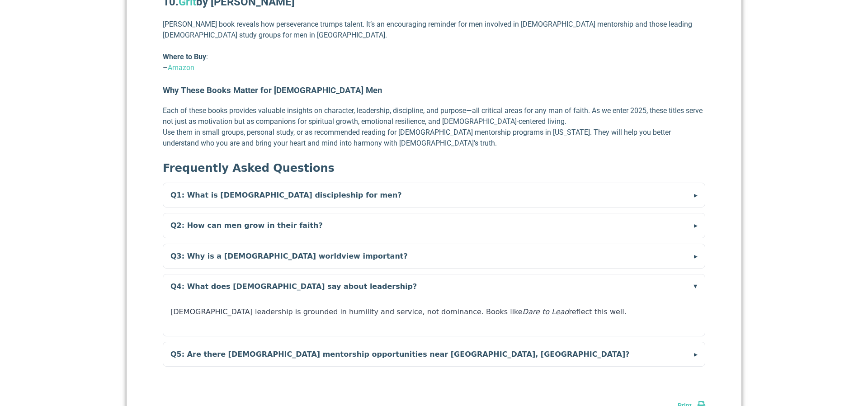 This screenshot has width=868, height=406. I want to click on summary: Q2: How can men grow in their faith?, so click(434, 226).